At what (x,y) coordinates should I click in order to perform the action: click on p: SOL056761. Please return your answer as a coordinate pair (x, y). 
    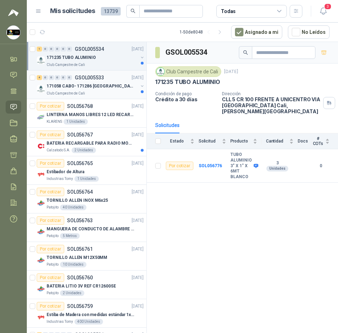
    Looking at the image, I should click on (80, 249).